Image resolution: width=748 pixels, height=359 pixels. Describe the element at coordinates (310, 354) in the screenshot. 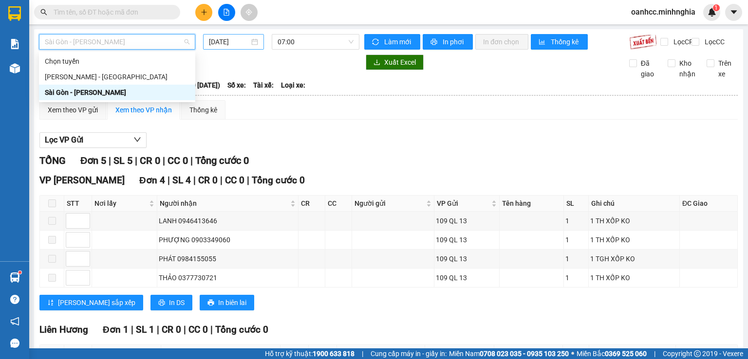

I see `span: Hỗ trợ kỹ thuật:` at that location.